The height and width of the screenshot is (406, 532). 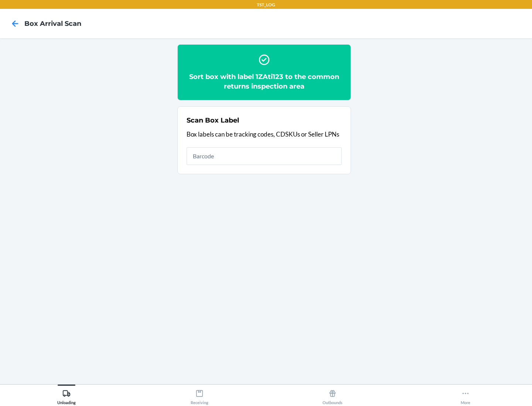 I want to click on button: Outbounds, so click(x=333, y=395).